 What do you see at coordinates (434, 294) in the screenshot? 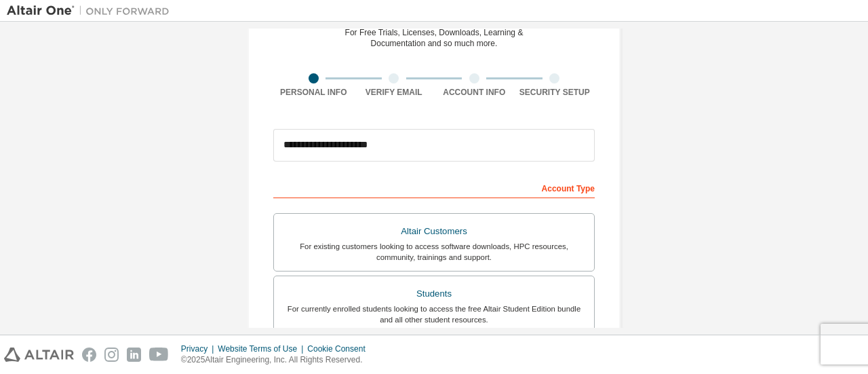
I see `div: Students` at bounding box center [434, 294].